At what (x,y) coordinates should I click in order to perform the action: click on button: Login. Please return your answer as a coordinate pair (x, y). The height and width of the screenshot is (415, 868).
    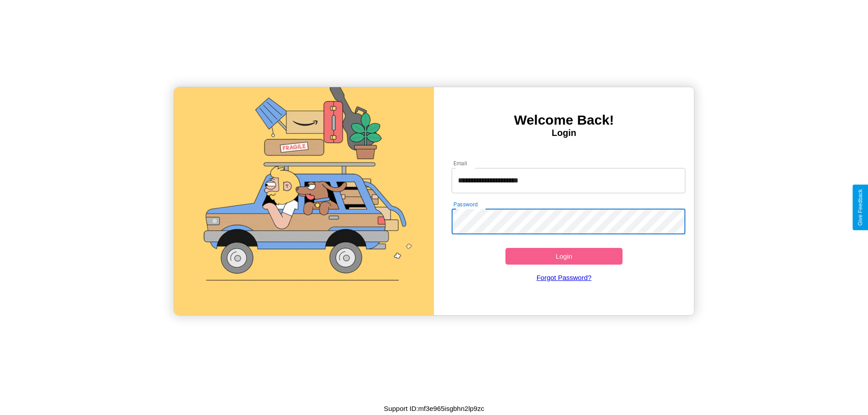
    Looking at the image, I should click on (564, 256).